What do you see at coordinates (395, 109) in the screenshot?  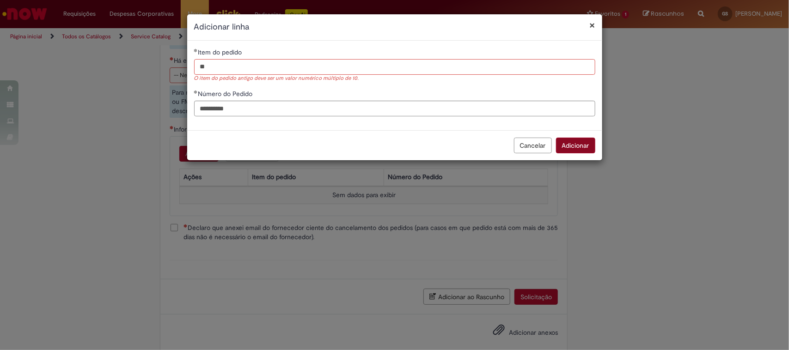 I see `input: Número do Pedido` at bounding box center [395, 109].